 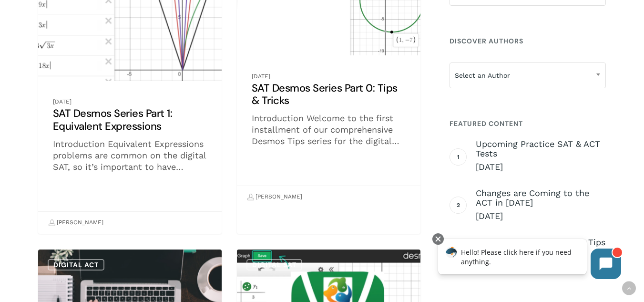 What do you see at coordinates (528, 41) in the screenshot?
I see `h4: Discover Authors` at bounding box center [528, 41].